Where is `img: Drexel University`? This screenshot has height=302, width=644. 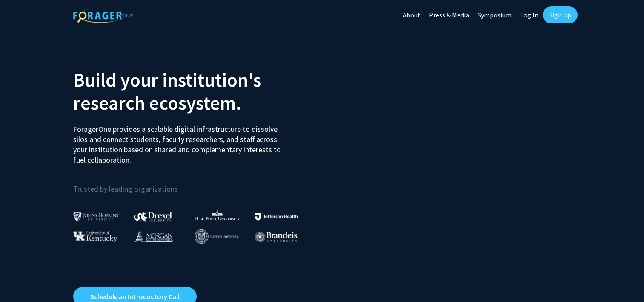 img: Drexel University is located at coordinates (153, 216).